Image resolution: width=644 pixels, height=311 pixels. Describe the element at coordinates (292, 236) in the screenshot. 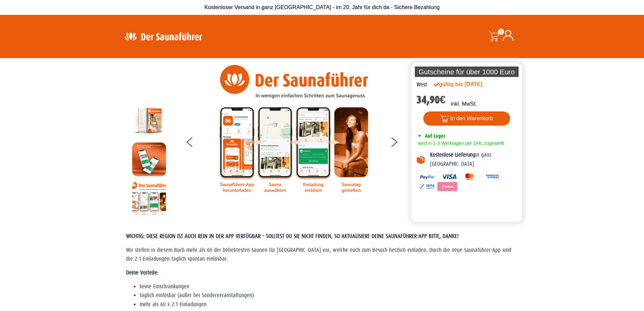

I see `span: WICHTIG: DIESE REGION IST AUCH REIN IN DER APP VERFÜGBAR – SOLLTEST DU SIE NICHT FINDEN, SO AKTUA...` at that location.